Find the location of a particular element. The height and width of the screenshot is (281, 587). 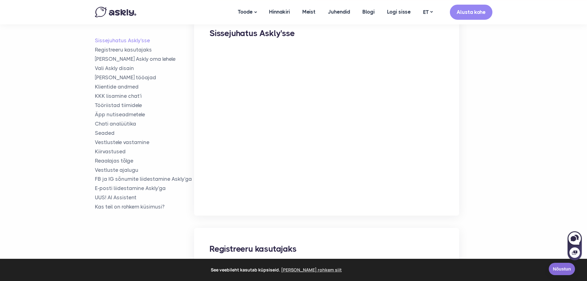

a: learn more about cookies is located at coordinates (311, 270).